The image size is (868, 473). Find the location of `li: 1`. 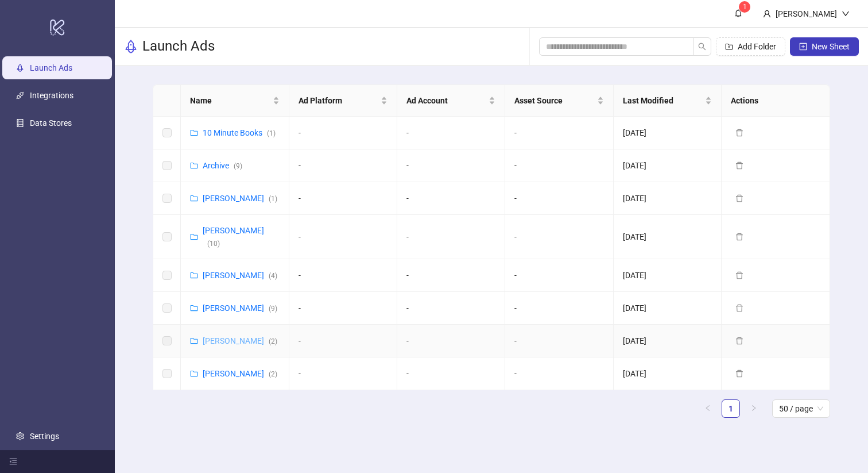

li: 1 is located at coordinates (731, 408).